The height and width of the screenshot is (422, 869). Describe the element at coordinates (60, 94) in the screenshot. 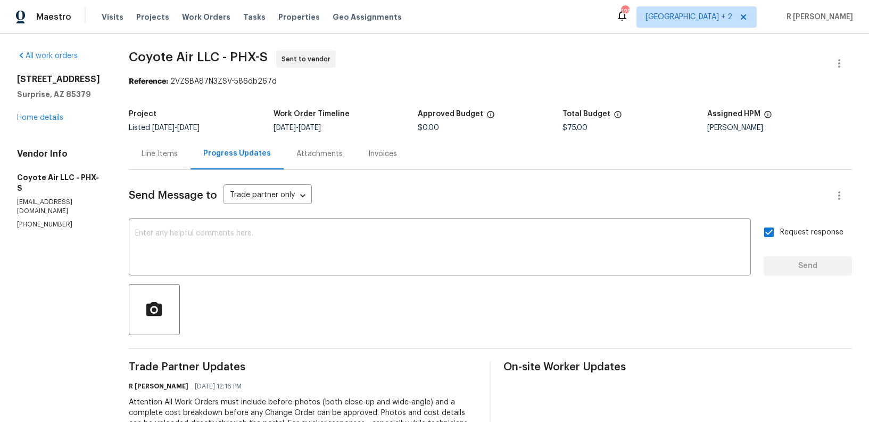

I see `h5: Surprise, AZ 85379` at that location.